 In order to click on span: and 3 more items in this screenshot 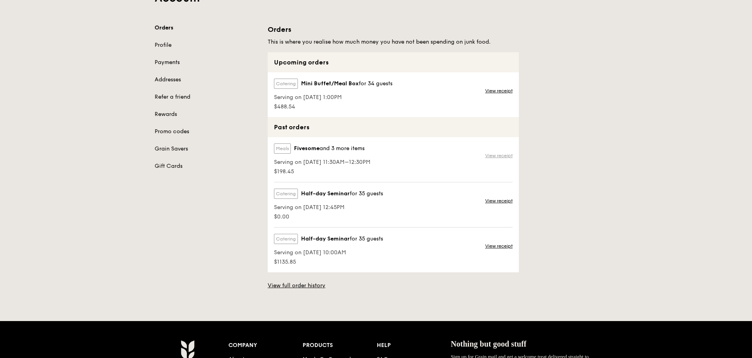, I will do `click(342, 148)`.